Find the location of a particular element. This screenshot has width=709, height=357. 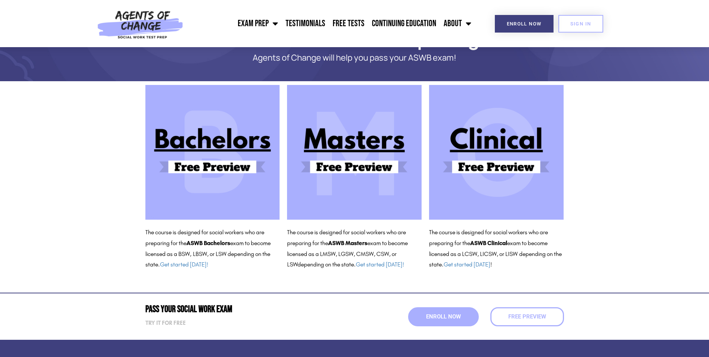

span: Free Preview is located at coordinates (527, 316).